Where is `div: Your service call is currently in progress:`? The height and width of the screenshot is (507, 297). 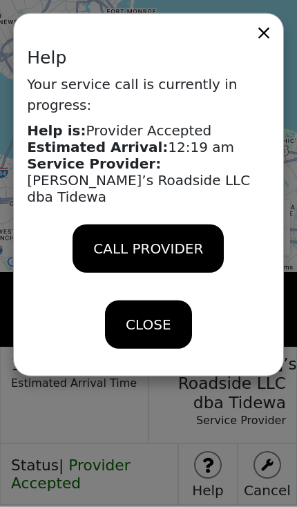
div: Your service call is currently in progress: is located at coordinates (149, 195).